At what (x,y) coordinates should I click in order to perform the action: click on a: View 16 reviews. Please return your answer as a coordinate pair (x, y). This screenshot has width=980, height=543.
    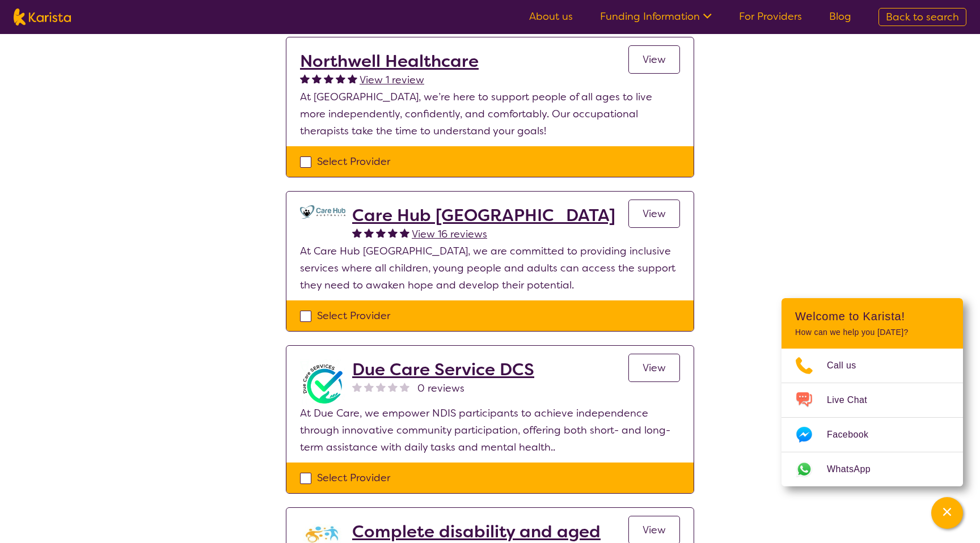
    Looking at the image, I should click on (449, 234).